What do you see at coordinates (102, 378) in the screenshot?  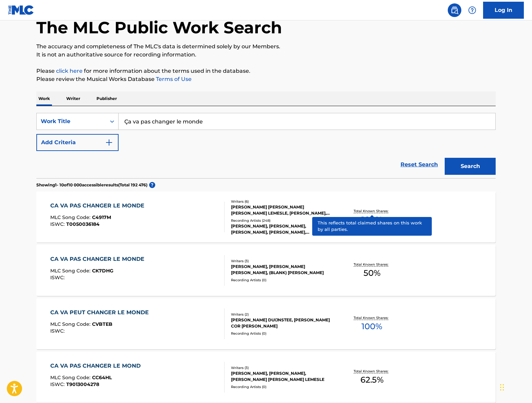 I see `span: CC64HL` at bounding box center [102, 378].